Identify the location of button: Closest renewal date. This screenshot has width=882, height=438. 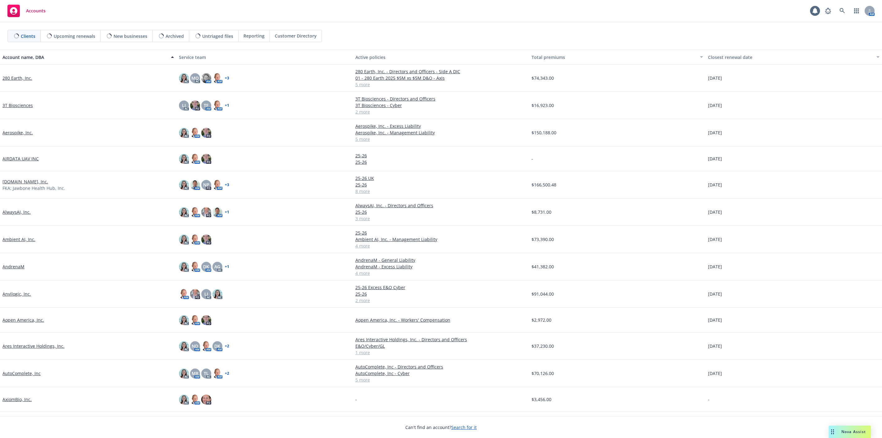
(794, 57).